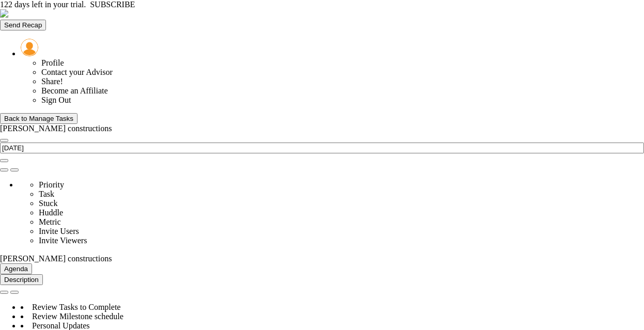  What do you see at coordinates (21, 279) in the screenshot?
I see `span: Description` at bounding box center [21, 279].